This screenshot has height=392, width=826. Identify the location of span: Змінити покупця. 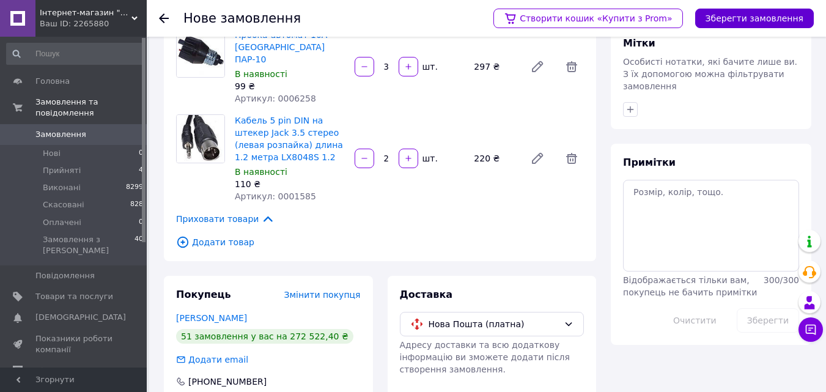
(322, 295).